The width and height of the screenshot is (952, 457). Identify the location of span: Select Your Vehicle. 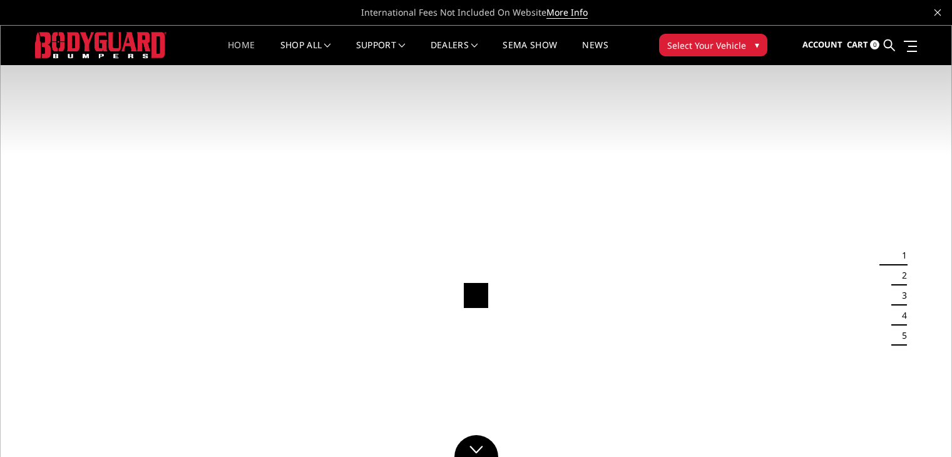
(707, 45).